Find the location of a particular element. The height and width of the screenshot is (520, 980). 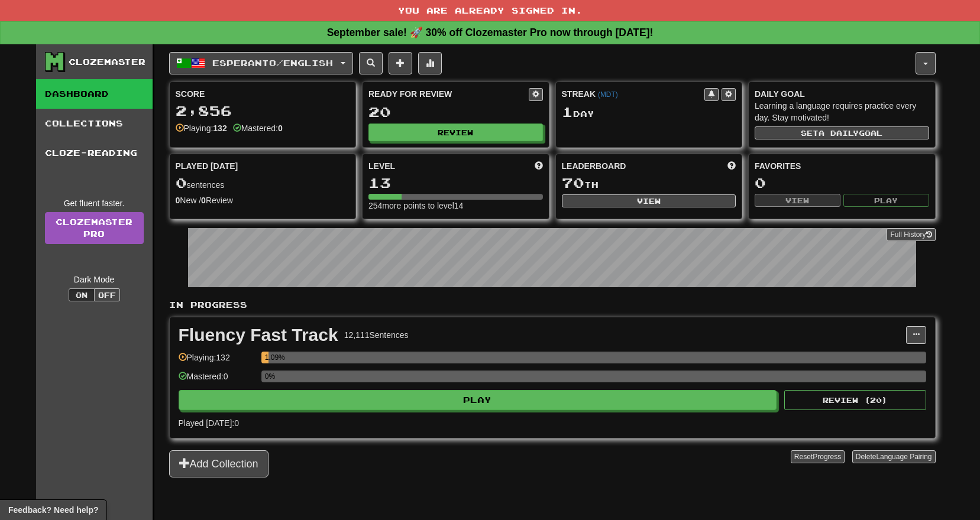

button: Add Collection is located at coordinates (219, 464).